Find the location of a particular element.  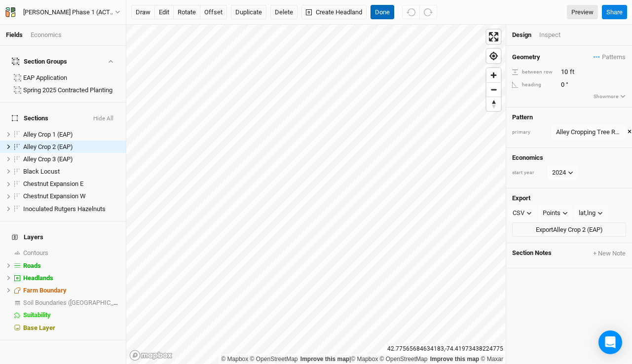

button: Points is located at coordinates (555, 213).